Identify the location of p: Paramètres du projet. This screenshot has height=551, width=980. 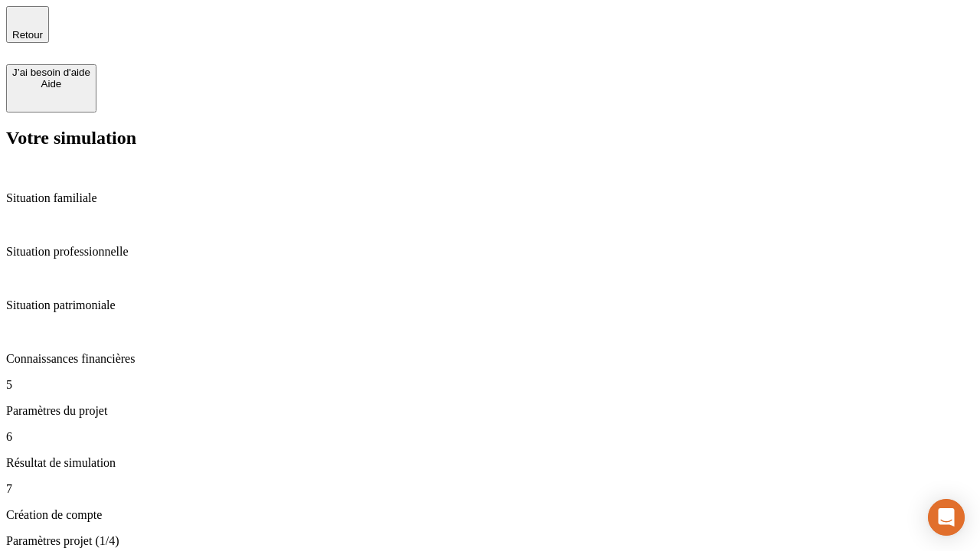
(490, 411).